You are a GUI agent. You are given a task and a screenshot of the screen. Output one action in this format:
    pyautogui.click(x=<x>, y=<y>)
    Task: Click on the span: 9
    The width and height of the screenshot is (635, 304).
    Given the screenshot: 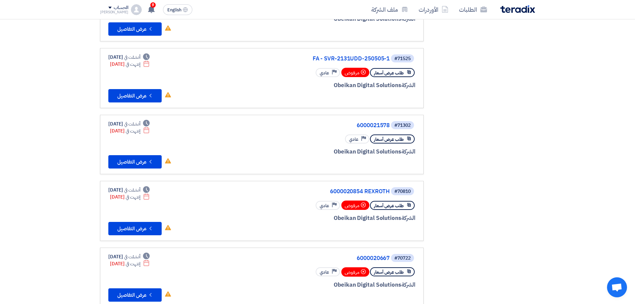 What is the action you would take?
    pyautogui.click(x=153, y=5)
    